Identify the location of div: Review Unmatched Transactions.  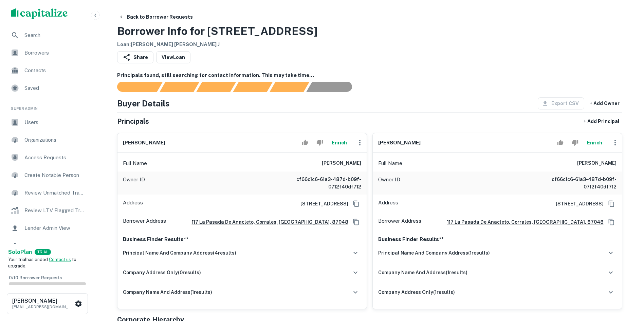
(48, 193).